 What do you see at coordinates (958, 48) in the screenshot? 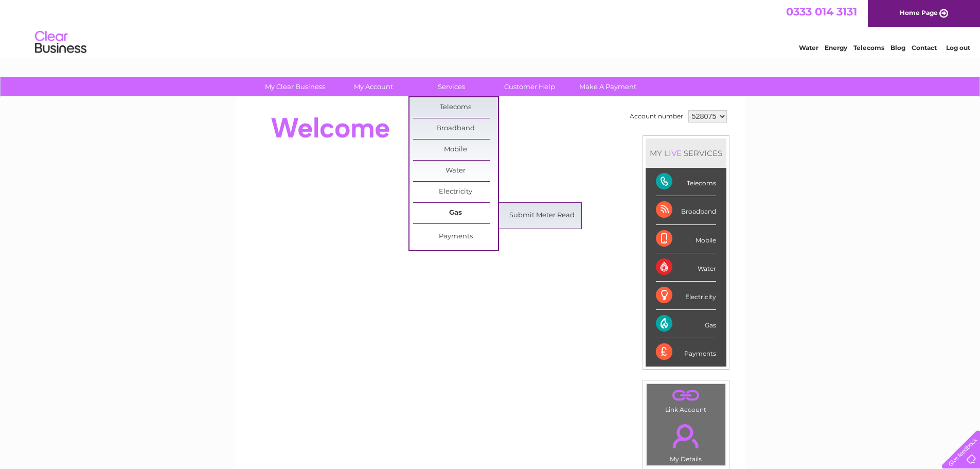
I see `a: Log out` at bounding box center [958, 48].